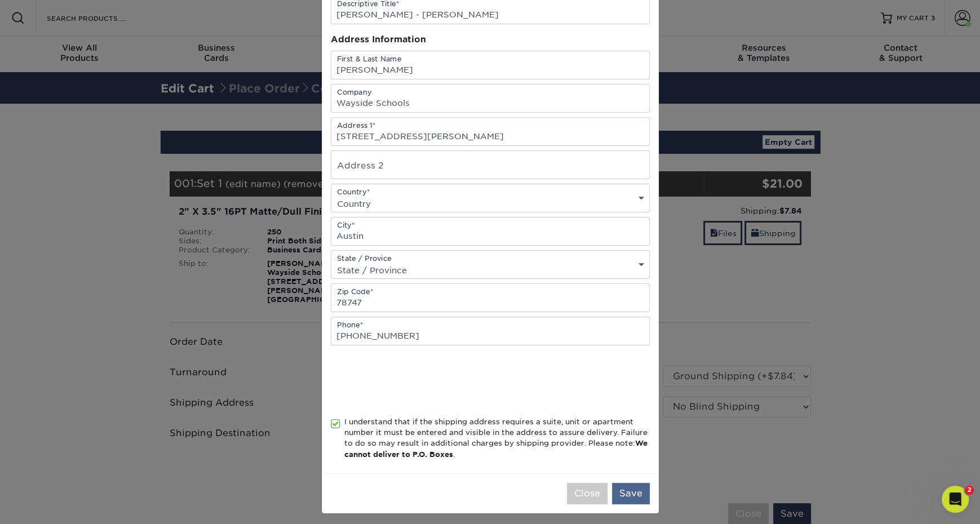 The image size is (980, 524). I want to click on button: Close, so click(587, 494).